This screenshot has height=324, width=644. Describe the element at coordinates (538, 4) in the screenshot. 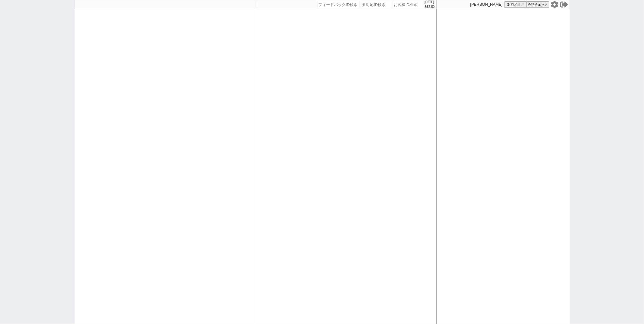

I see `button: 会話チェック` at that location.